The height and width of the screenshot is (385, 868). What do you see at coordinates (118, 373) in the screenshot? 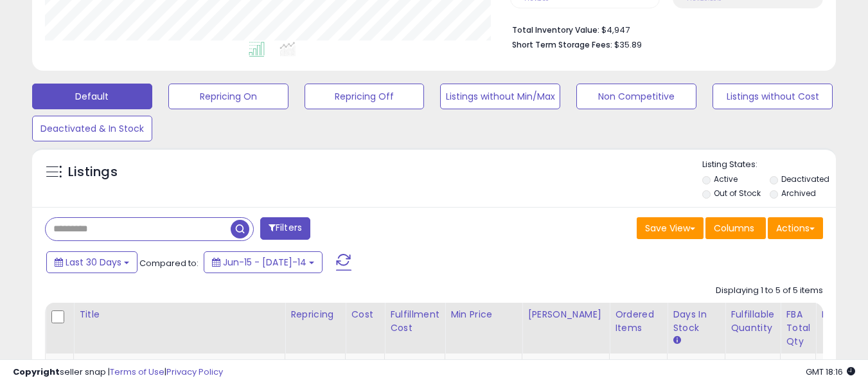
I see `div: seller snap | |` at bounding box center [118, 373].